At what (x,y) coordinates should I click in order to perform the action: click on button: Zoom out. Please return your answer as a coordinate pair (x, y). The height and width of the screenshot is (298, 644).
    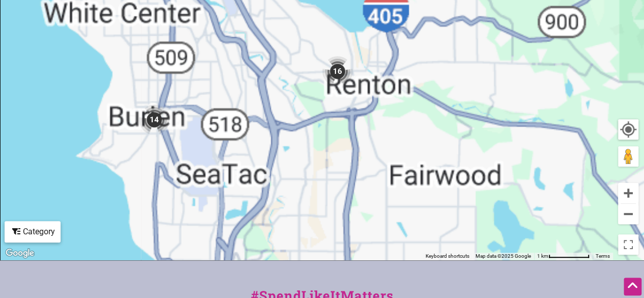
    Looking at the image, I should click on (628, 214).